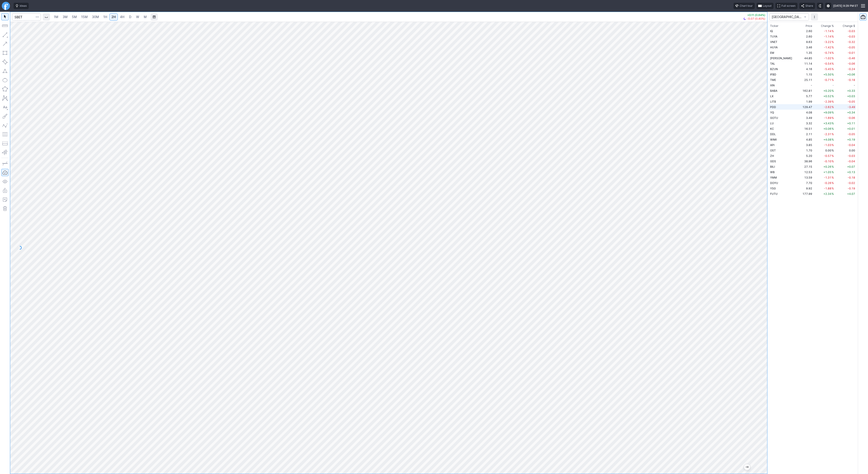 This screenshot has height=474, width=868. What do you see at coordinates (5, 62) in the screenshot?
I see `button: Rotated rectangle` at bounding box center [5, 62].